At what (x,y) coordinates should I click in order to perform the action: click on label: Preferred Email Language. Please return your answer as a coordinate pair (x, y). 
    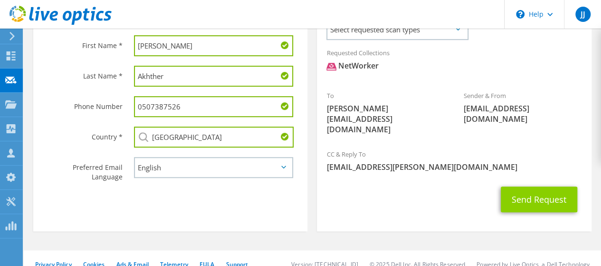
    Looking at the image, I should click on (82, 169).